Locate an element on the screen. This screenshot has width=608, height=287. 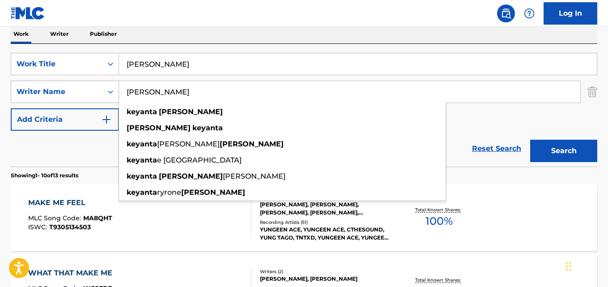
img: Delete Criterion is located at coordinates (592, 92).